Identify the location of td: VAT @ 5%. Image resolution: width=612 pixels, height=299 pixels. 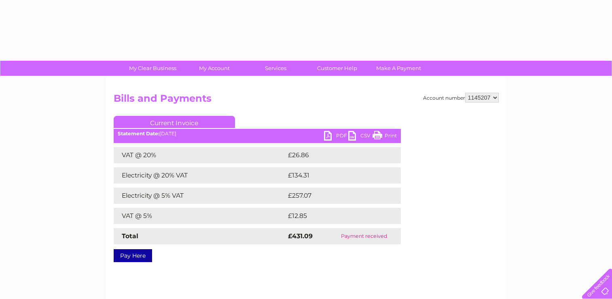
(200, 216).